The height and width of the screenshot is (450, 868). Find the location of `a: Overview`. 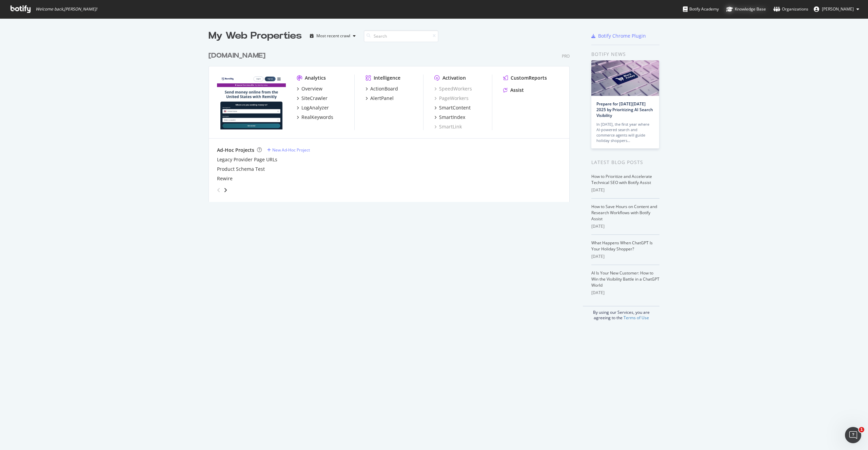

a: Overview is located at coordinates (310, 89).